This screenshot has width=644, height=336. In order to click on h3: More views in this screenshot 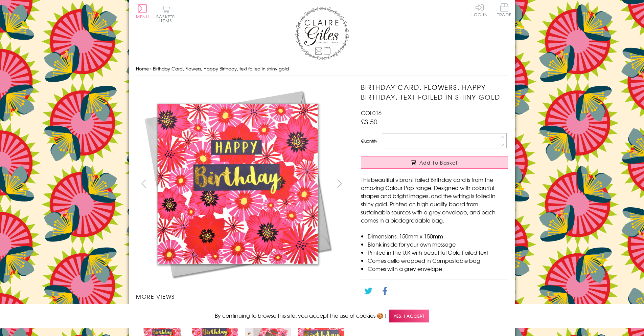, I will do `click(241, 296)`.